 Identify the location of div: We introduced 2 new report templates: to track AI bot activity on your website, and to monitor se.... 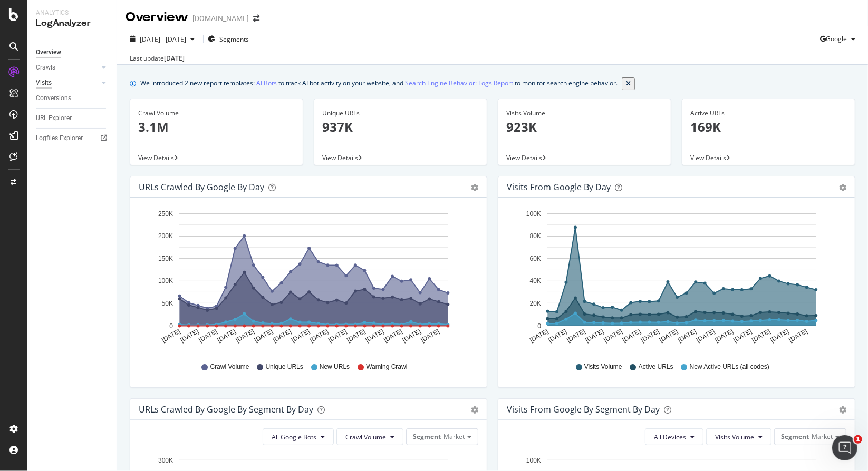
(378, 84).